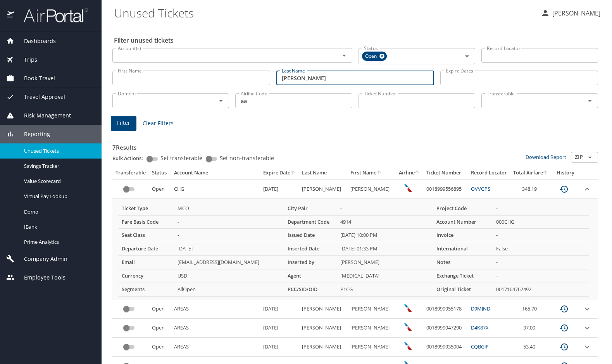 This screenshot has height=364, width=612. I want to click on span: Filter, so click(123, 122).